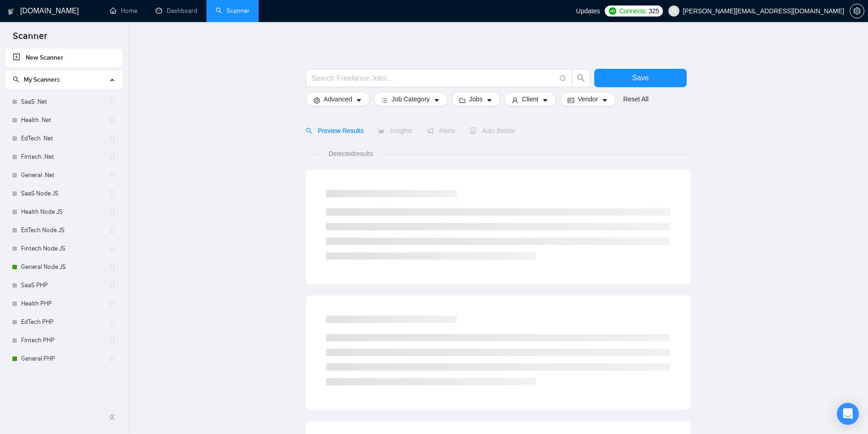 The width and height of the screenshot is (868, 434). What do you see at coordinates (588, 99) in the screenshot?
I see `button: idcardVendorcaret-down` at bounding box center [588, 99].